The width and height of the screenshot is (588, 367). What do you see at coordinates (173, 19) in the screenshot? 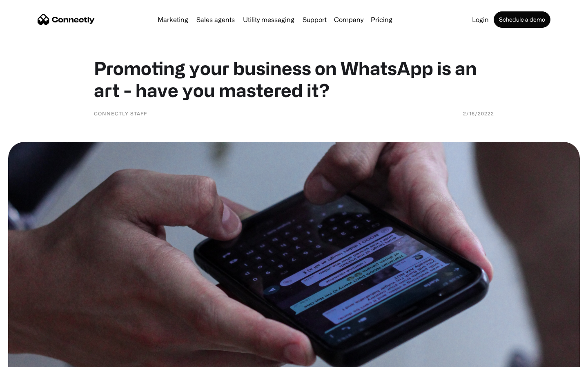
I see `a: Marketing` at bounding box center [173, 19].